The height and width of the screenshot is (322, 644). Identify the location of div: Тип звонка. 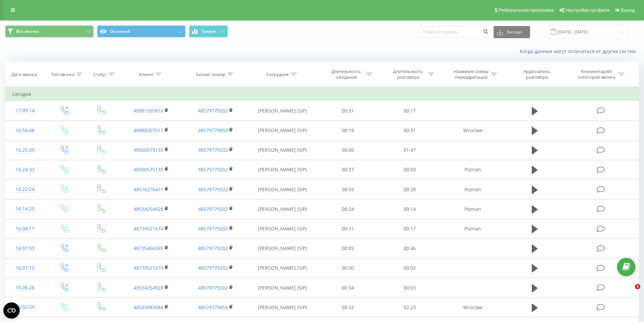
(63, 75).